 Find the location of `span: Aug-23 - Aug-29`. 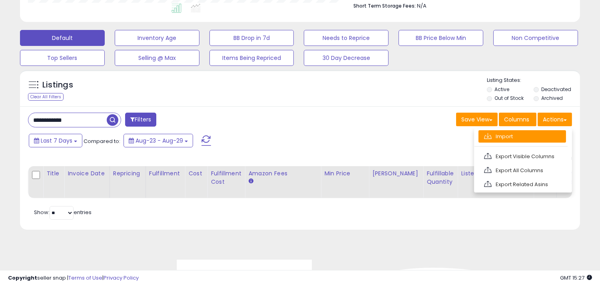

span: Aug-23 - Aug-29 is located at coordinates (159, 141).